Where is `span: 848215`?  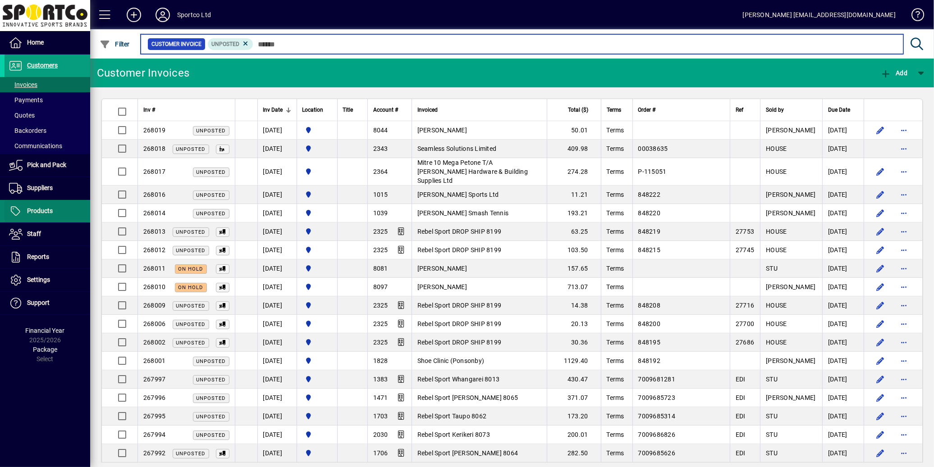 span: 848215 is located at coordinates (649, 250).